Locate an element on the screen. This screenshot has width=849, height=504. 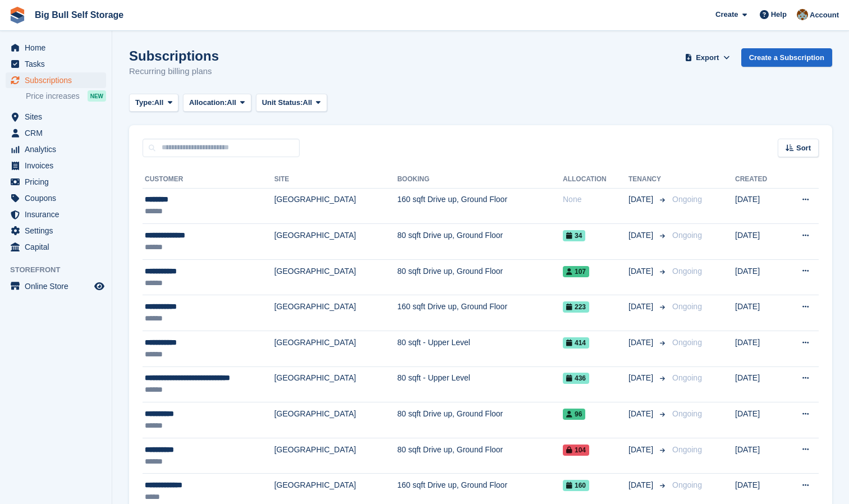
button: Allocation: All is located at coordinates (217, 103).